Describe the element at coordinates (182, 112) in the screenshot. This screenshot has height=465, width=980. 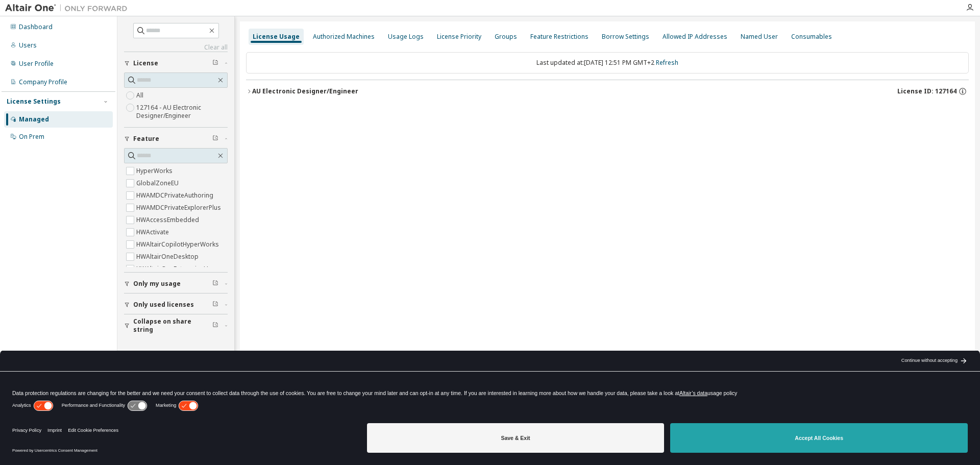
I see `label: 127164 - AU Electronic Designer/Engineer` at that location.